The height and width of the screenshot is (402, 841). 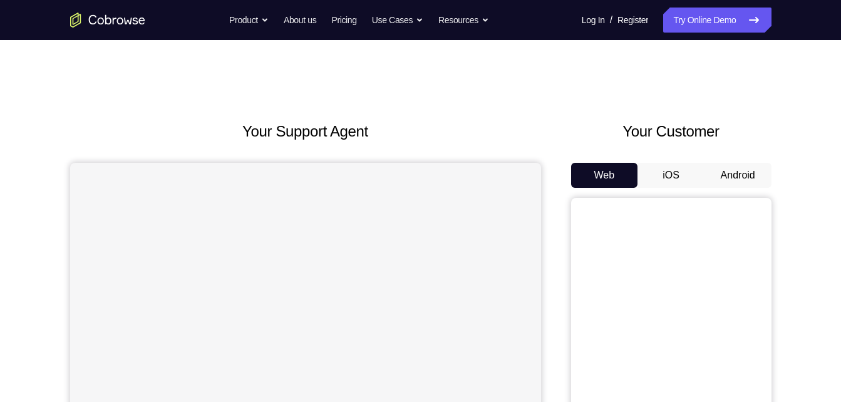 What do you see at coordinates (108, 20) in the screenshot?
I see `a: Go to the home page` at bounding box center [108, 20].